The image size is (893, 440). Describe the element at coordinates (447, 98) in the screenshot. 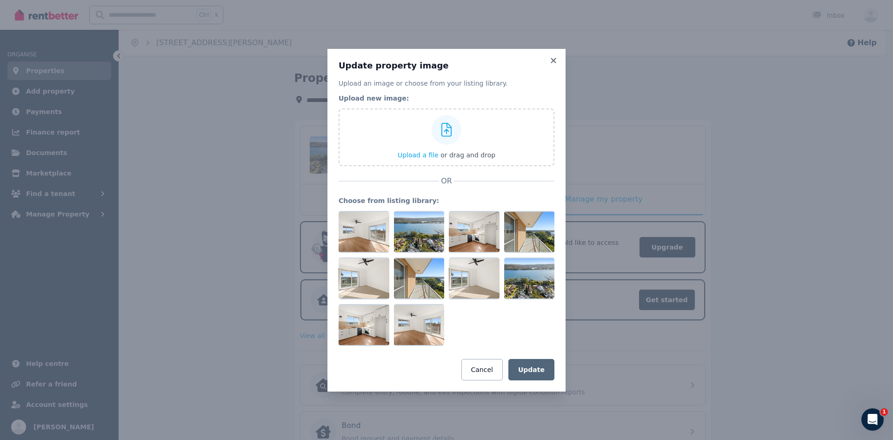

I see `legend: Upload new image:` at that location.